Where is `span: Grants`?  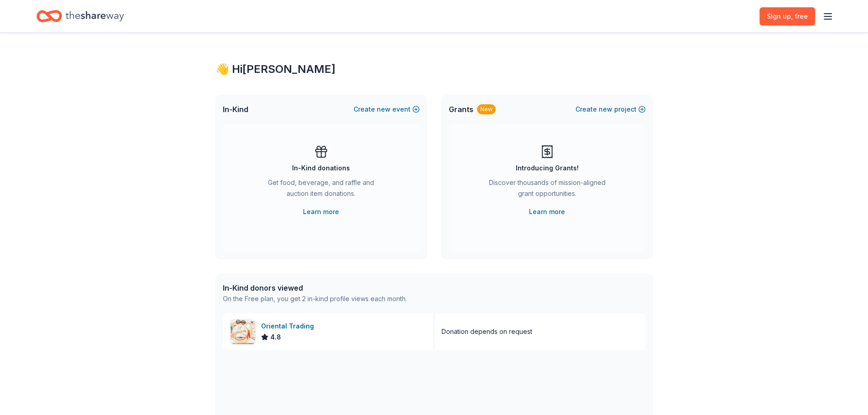 span: Grants is located at coordinates (461, 110).